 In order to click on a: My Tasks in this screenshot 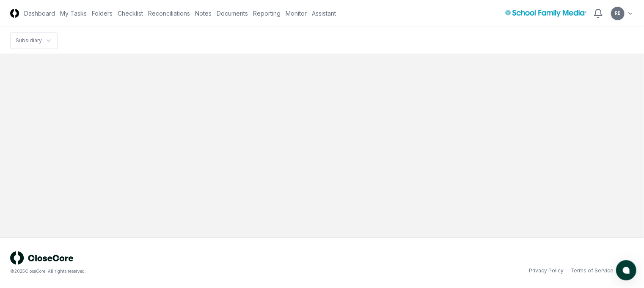, I will do `click(73, 13)`.